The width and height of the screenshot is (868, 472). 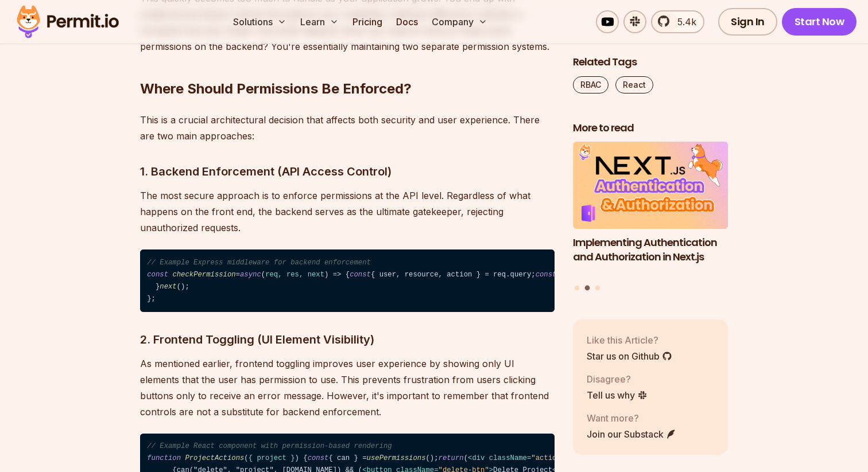 I want to click on h2: More to read, so click(x=650, y=128).